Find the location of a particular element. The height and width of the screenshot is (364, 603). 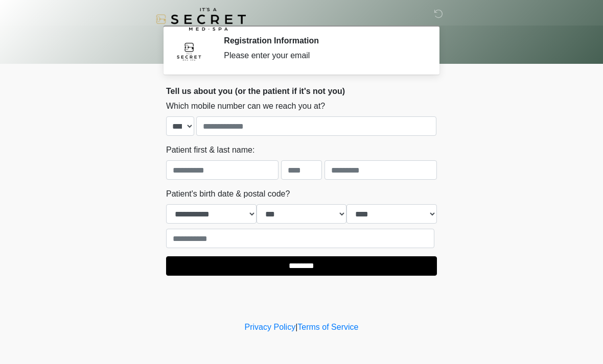

h2: Tell us about you (or the patient if it's not you) is located at coordinates (302, 91).